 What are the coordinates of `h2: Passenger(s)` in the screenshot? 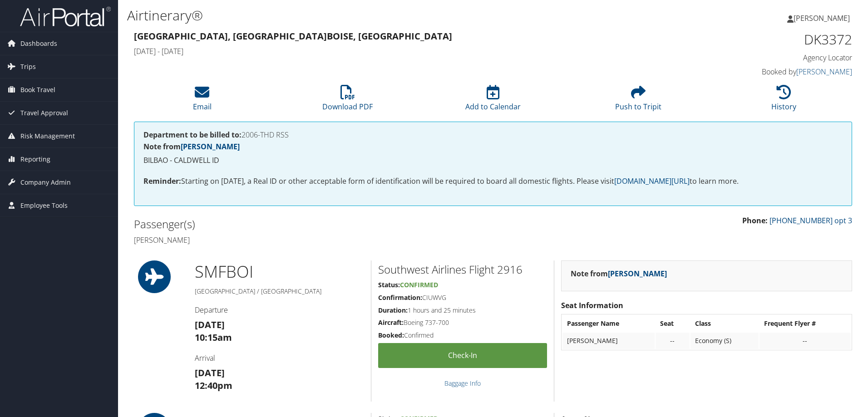 It's located at (310, 224).